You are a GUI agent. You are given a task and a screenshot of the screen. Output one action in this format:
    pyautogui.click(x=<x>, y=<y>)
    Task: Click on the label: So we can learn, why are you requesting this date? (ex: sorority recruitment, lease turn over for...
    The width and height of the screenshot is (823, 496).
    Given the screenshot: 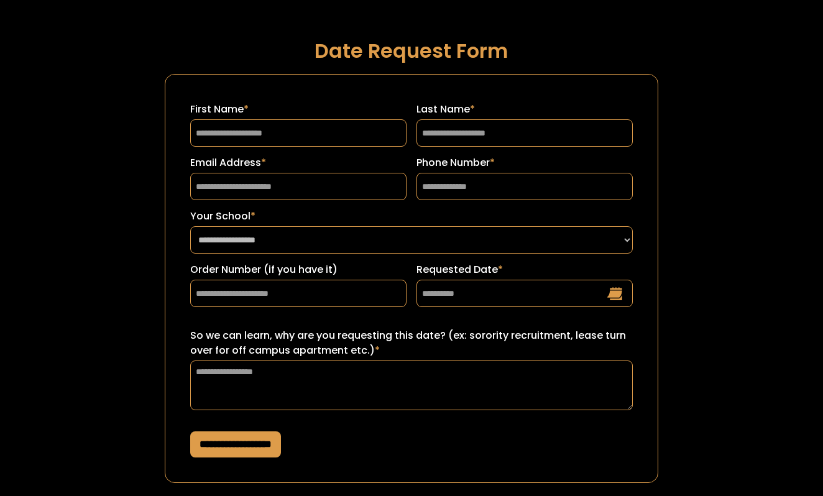 What is the action you would take?
    pyautogui.click(x=411, y=343)
    